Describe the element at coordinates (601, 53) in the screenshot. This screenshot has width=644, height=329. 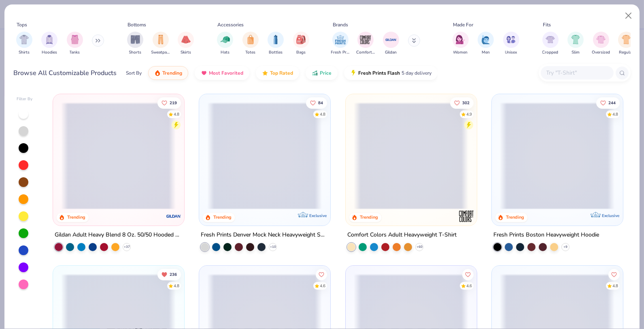
I see `span: Oversized` at that location.